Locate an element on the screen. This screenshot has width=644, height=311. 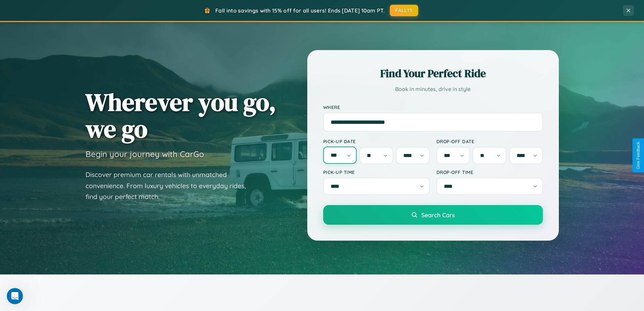
label: Drop-off Time is located at coordinates (490, 172).